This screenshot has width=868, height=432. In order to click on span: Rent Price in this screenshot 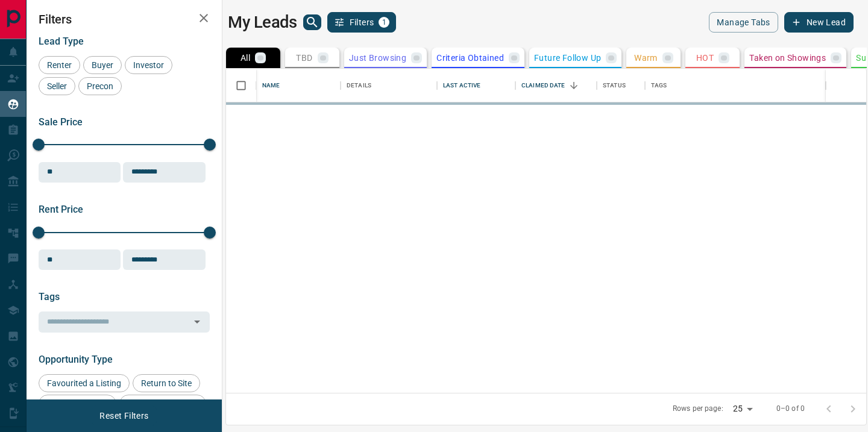, I will do `click(61, 209)`.